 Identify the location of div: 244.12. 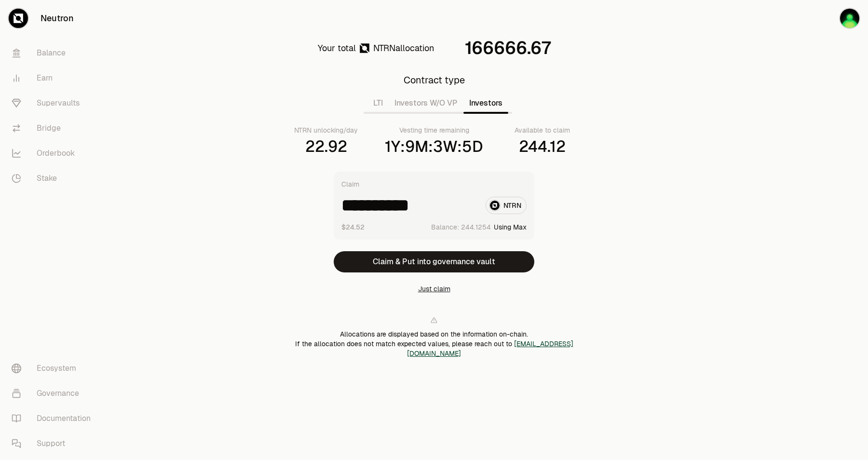
(542, 147).